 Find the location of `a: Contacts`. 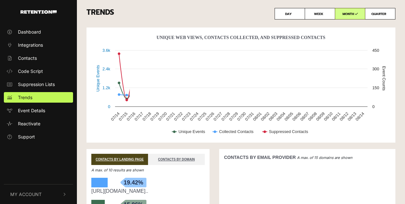

a: Contacts is located at coordinates (38, 58).